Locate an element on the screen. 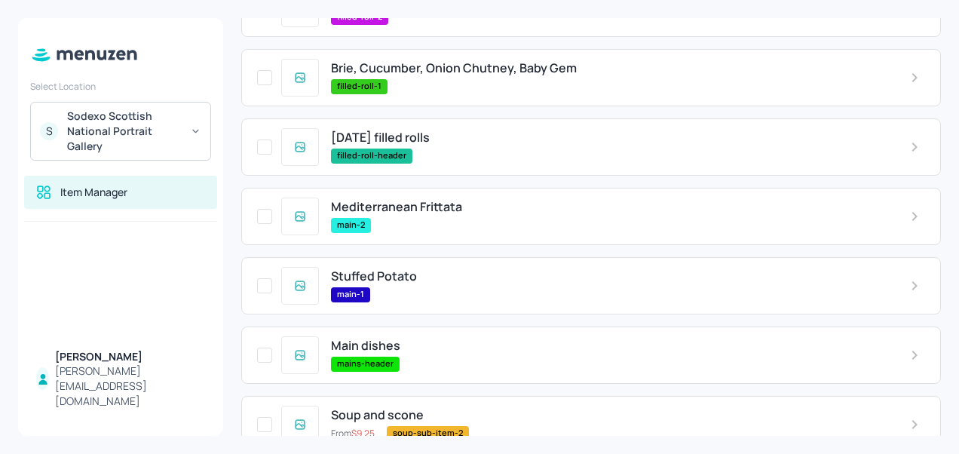  span: $ 9.25 is located at coordinates (363, 433).